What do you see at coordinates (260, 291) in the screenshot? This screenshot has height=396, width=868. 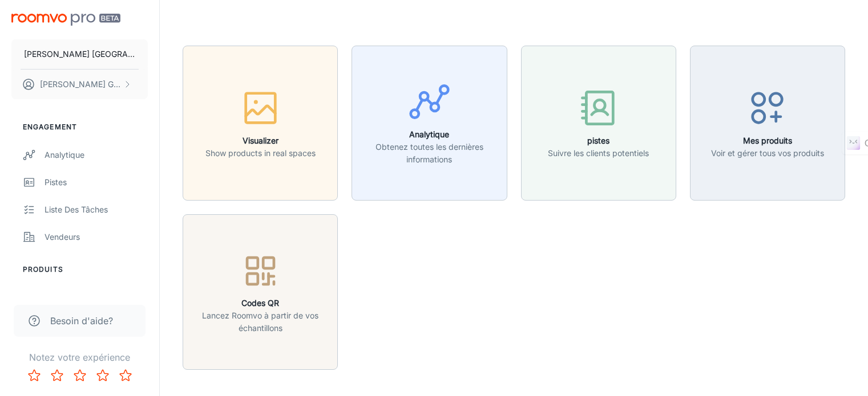 I see `a: Codes QRLancez Roomvo à partir de vos échantillons` at bounding box center [260, 291].